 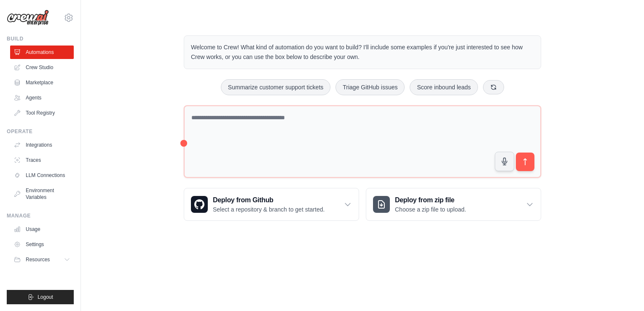 I want to click on span: Logout, so click(x=45, y=297).